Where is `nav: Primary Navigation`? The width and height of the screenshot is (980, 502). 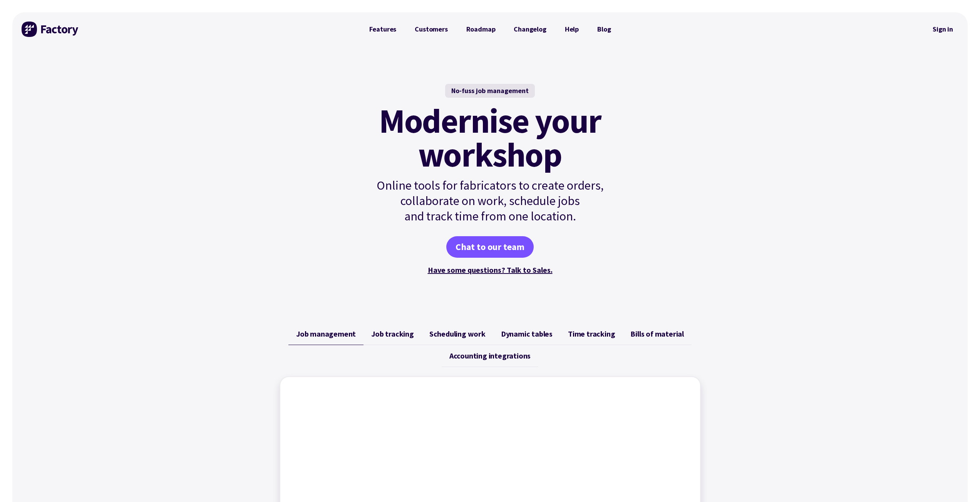 nav: Primary Navigation is located at coordinates (490, 29).